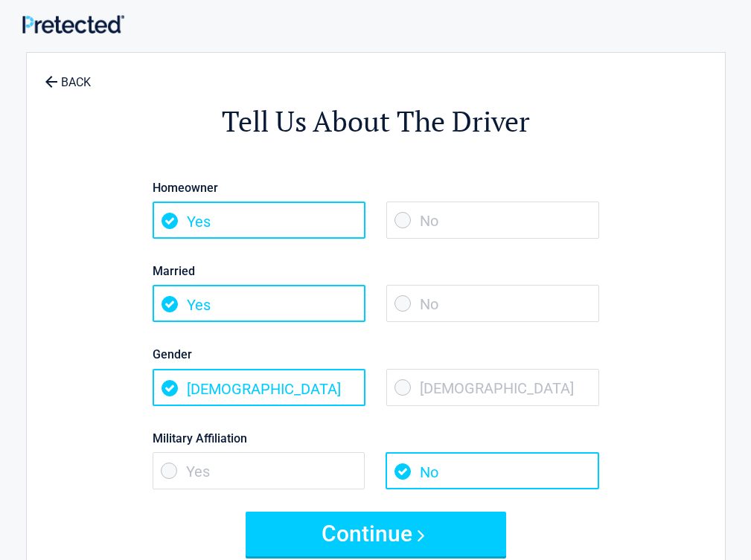 The image size is (751, 560). Describe the element at coordinates (376, 354) in the screenshot. I see `label: Gender` at that location.